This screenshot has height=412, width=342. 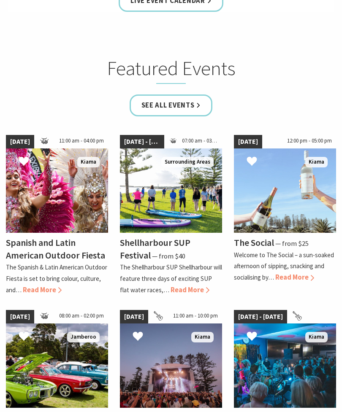 I want to click on p: Welcome to The Social – a sun-soaked afternoon of sipping, snacking and socialising by…, so click(x=283, y=266).